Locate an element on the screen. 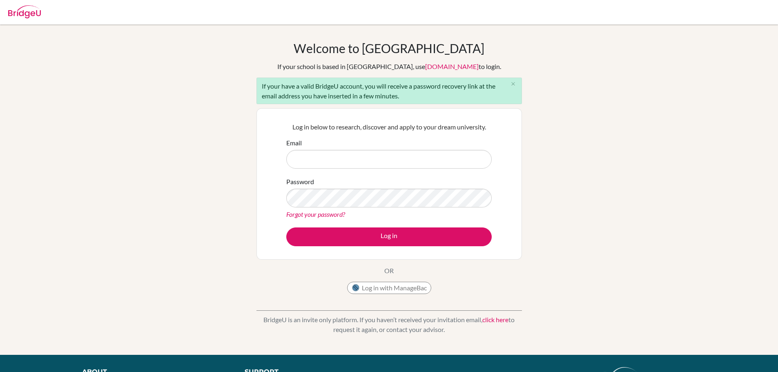 The image size is (778, 372). a: click here is located at coordinates (495, 319).